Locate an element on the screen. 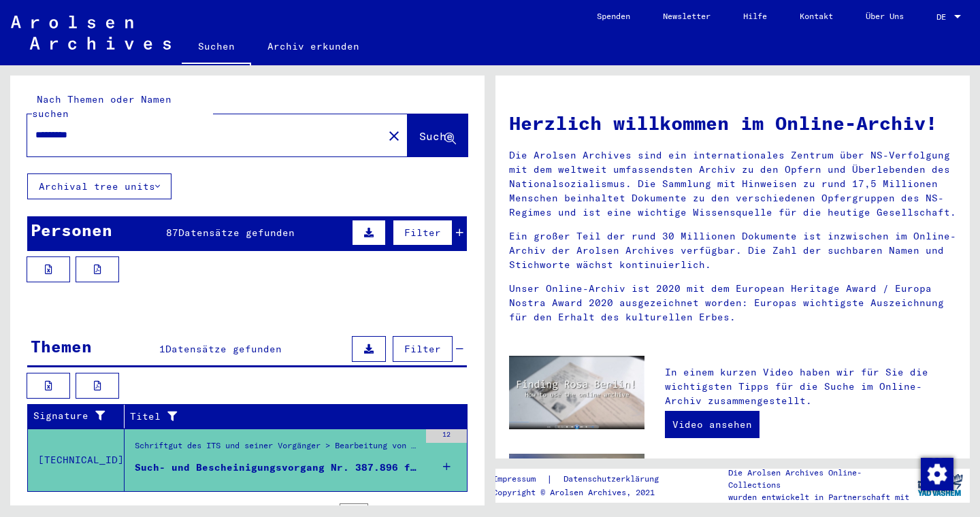 The height and width of the screenshot is (517, 980). span: DE is located at coordinates (943, 17).